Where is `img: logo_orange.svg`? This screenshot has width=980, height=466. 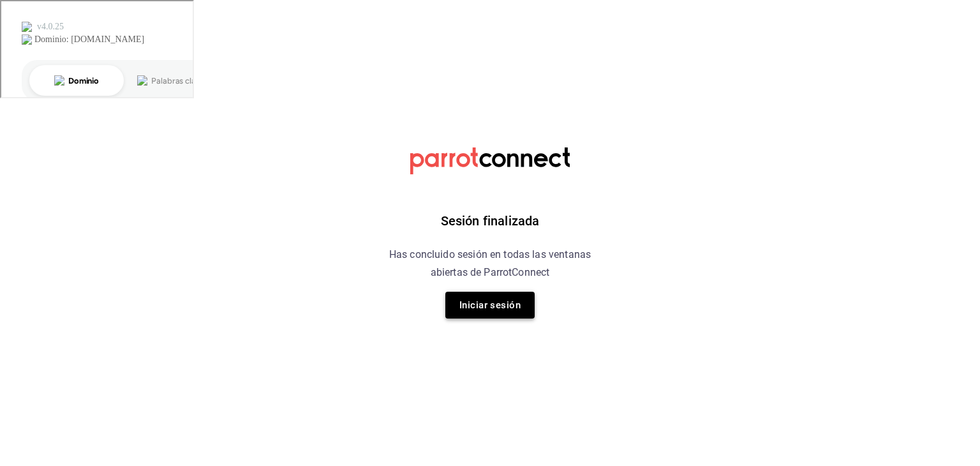
img: logo_orange.svg is located at coordinates (26, 26).